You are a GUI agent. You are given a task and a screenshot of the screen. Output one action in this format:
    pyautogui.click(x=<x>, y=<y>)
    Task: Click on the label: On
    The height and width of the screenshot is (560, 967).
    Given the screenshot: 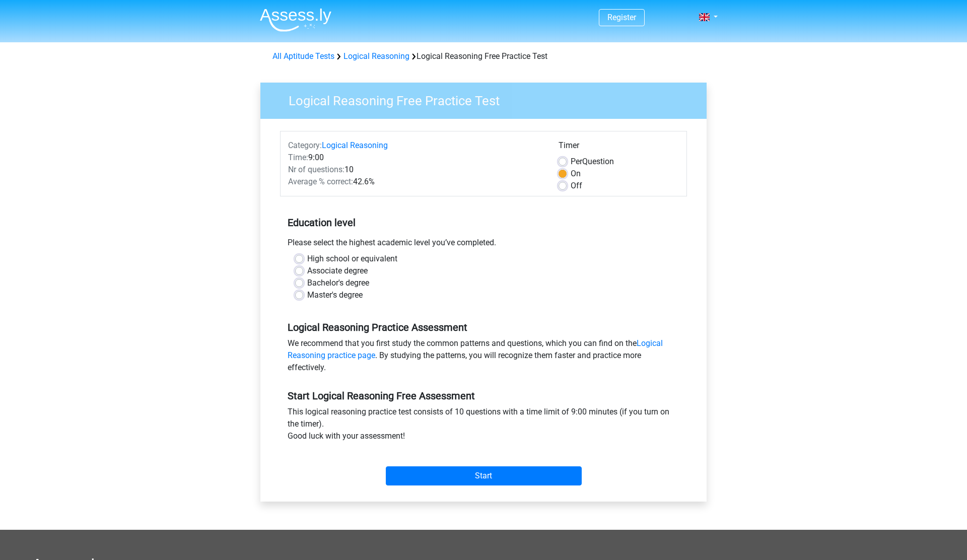 What is the action you would take?
    pyautogui.click(x=576, y=174)
    